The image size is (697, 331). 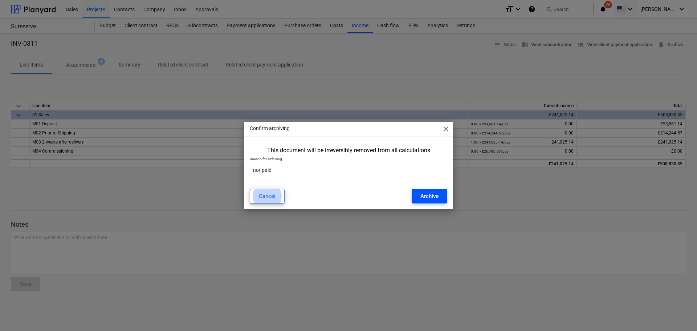 I want to click on button: Cancel, so click(x=267, y=196).